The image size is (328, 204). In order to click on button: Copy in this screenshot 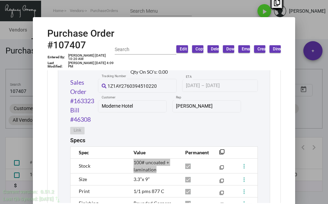, I will do `click(198, 49)`.